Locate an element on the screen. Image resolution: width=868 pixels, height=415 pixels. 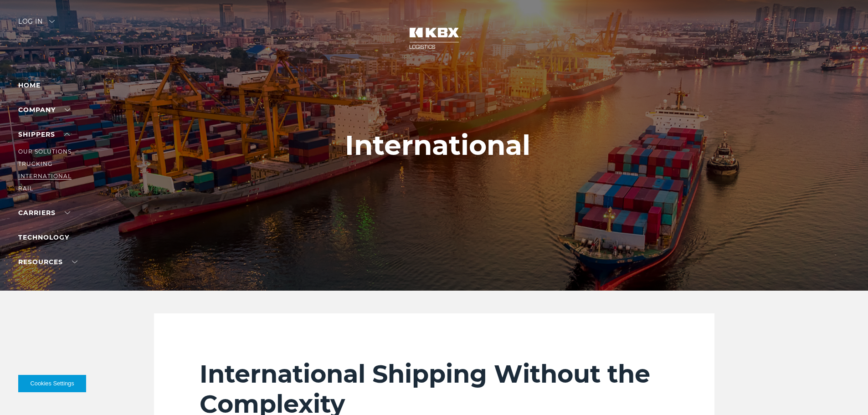
a: Carriers is located at coordinates (44, 213).